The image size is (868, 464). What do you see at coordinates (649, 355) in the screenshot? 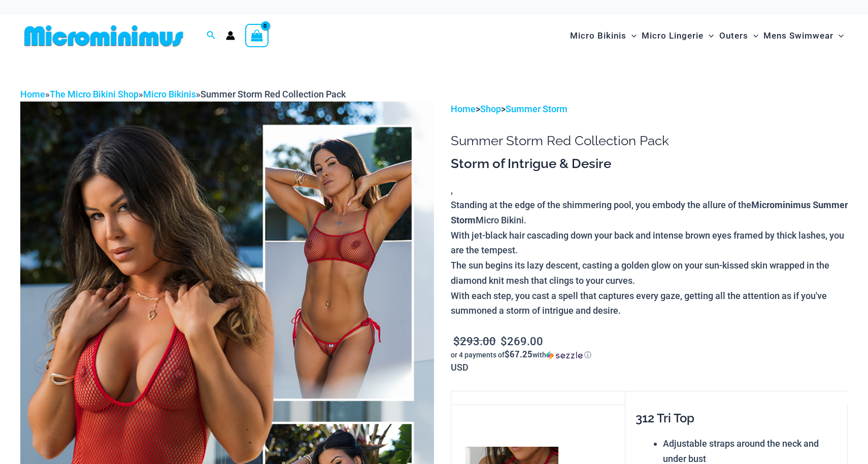
I see `p: USD` at bounding box center [649, 355].